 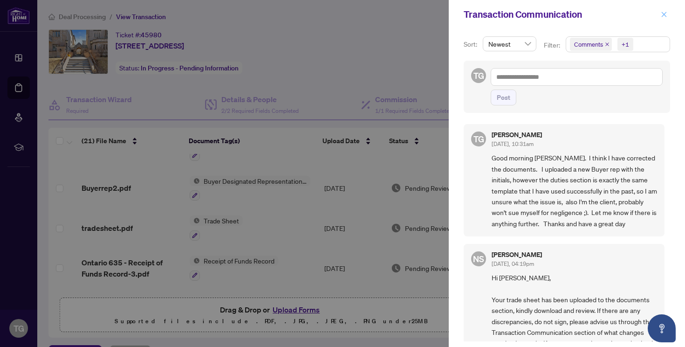 What do you see at coordinates (504, 97) in the screenshot?
I see `button: Post` at bounding box center [504, 97].